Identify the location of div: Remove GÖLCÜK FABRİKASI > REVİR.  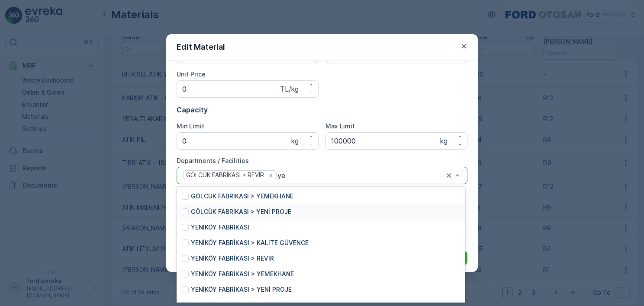
(271, 176).